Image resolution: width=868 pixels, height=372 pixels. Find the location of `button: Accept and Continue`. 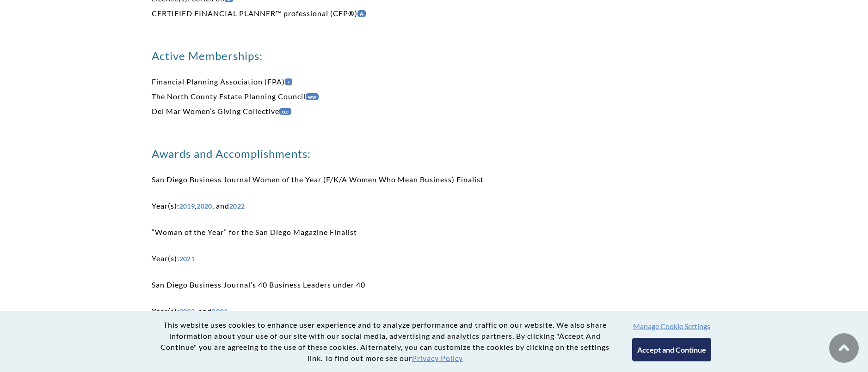

button: Accept and Continue is located at coordinates (671, 350).